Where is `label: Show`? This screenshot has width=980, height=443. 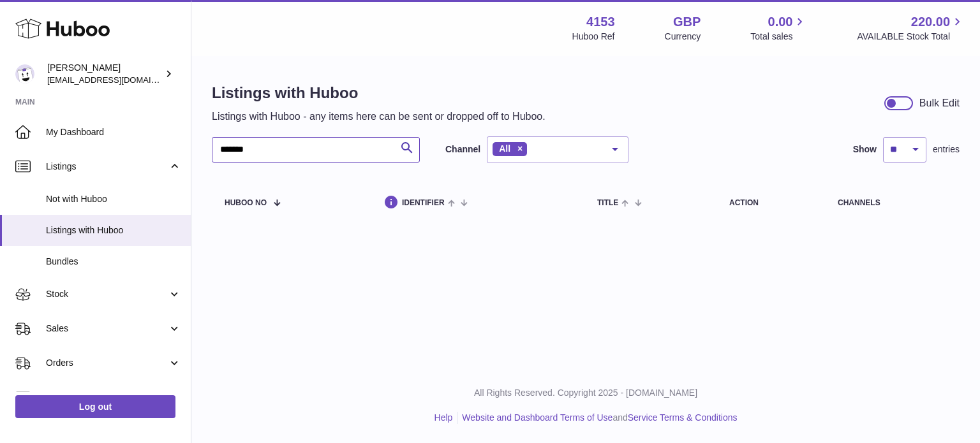 label: Show is located at coordinates (864, 150).